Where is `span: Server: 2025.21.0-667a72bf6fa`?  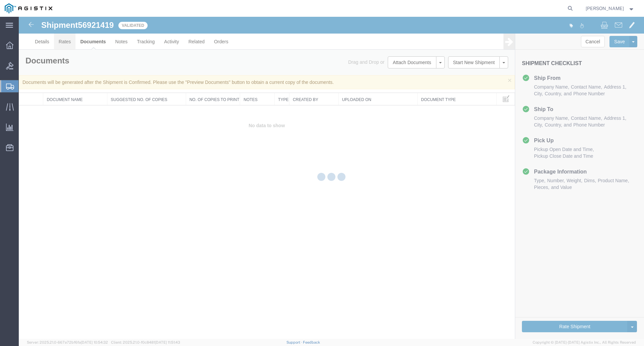 span: Server: 2025.21.0-667a72bf6fa is located at coordinates (67, 343).